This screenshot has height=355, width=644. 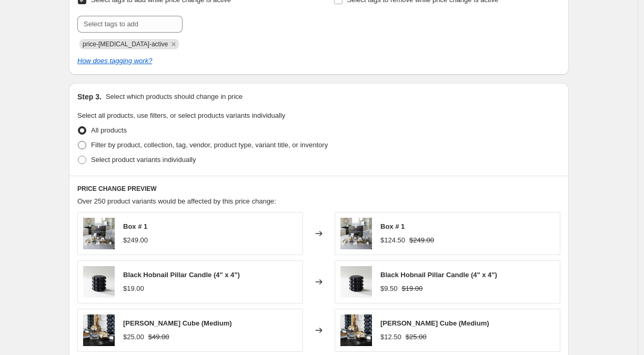 What do you see at coordinates (174, 44) in the screenshot?
I see `button: Remove price-change-job-active` at bounding box center [174, 44].